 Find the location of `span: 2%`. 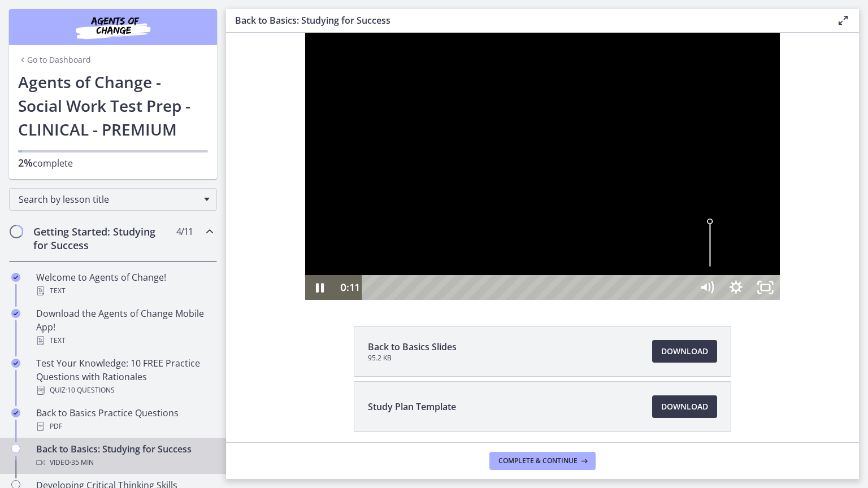

span: 2% is located at coordinates (25, 162).